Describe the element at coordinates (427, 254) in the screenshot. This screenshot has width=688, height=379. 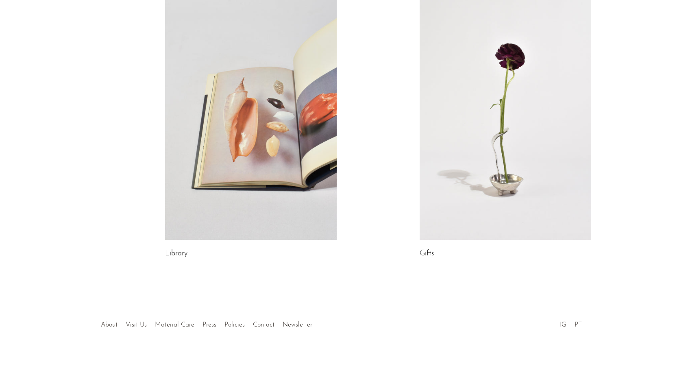
I see `a: Gifts` at that location.